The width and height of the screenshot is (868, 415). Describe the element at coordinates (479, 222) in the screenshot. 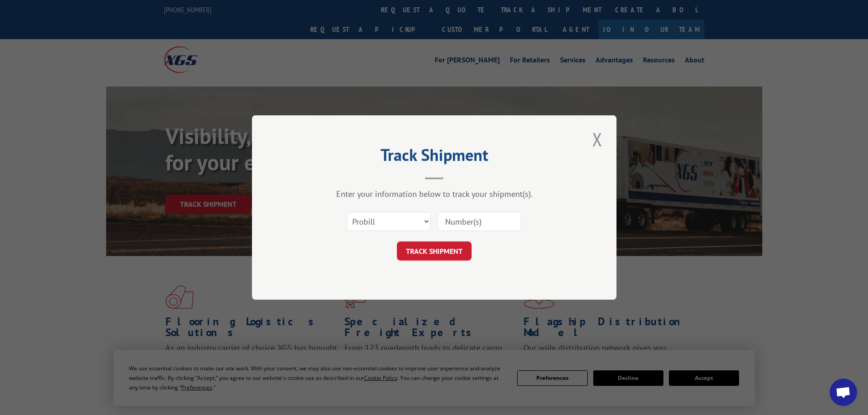

I see `input: Number(s)` at that location.